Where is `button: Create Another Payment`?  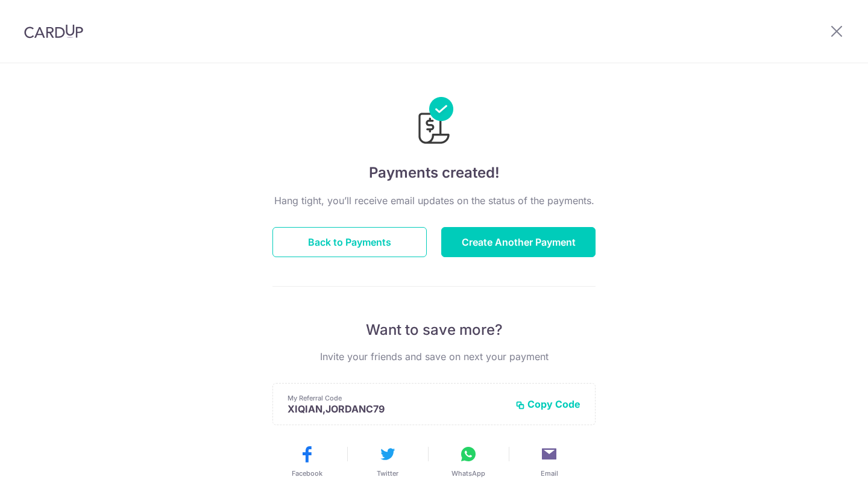
button: Create Another Payment is located at coordinates (519, 242).